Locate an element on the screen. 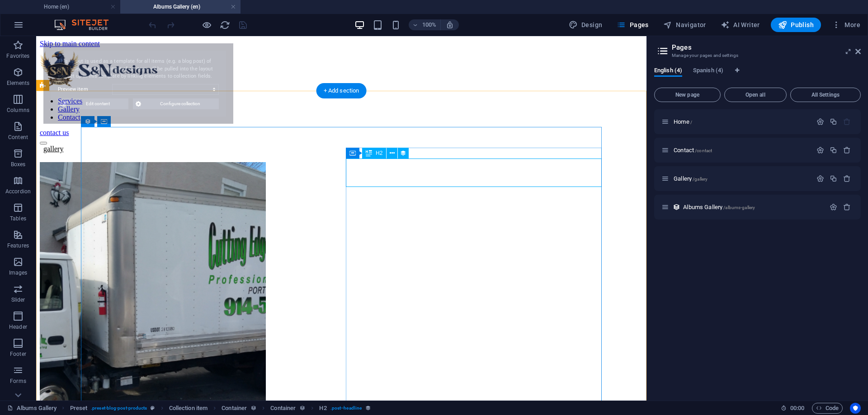  div: Language Tabs is located at coordinates (757, 76).